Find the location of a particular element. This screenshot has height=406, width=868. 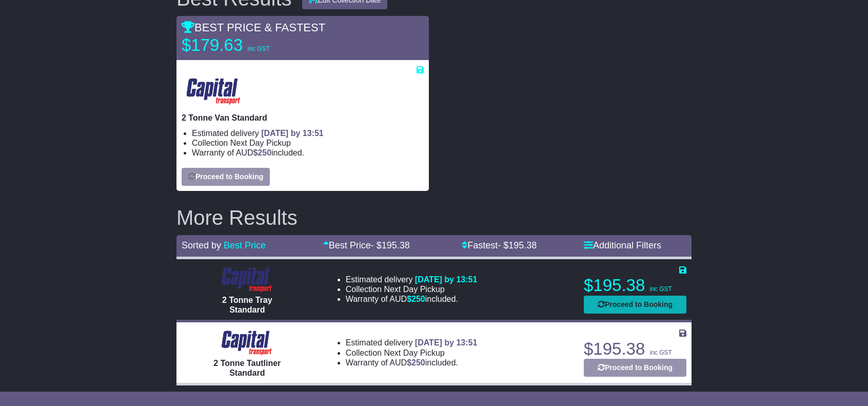

span: BEST PRICE & FASTEST is located at coordinates (253, 27).